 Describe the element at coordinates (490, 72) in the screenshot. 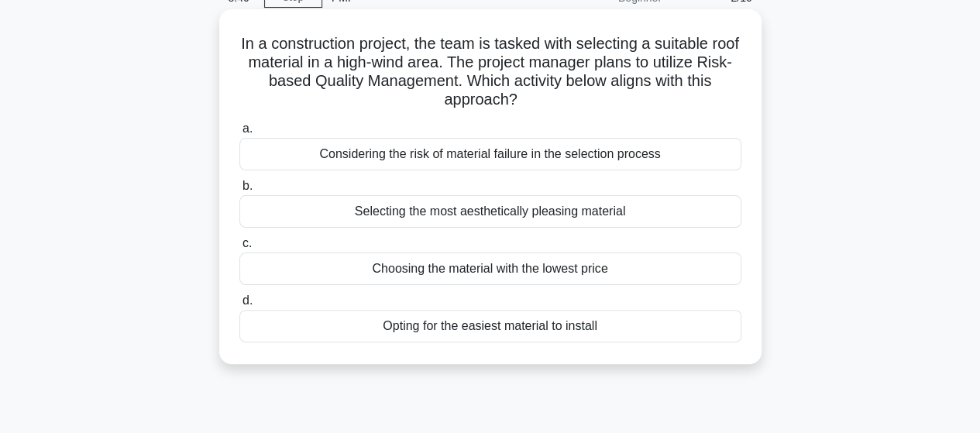

I see `h5: In a construction project, the team is tasked with selecting a suitable roof material in a high-w...` at that location.